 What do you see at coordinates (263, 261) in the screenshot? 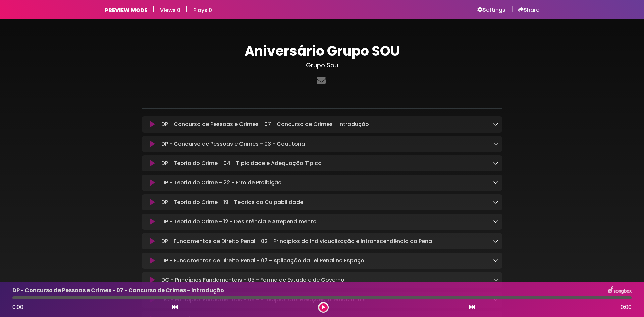
I see `p: DP - Fundamentos de Direito Penal - 07 - Aplicação da Lei Penal no Espaço` at bounding box center [263, 261].